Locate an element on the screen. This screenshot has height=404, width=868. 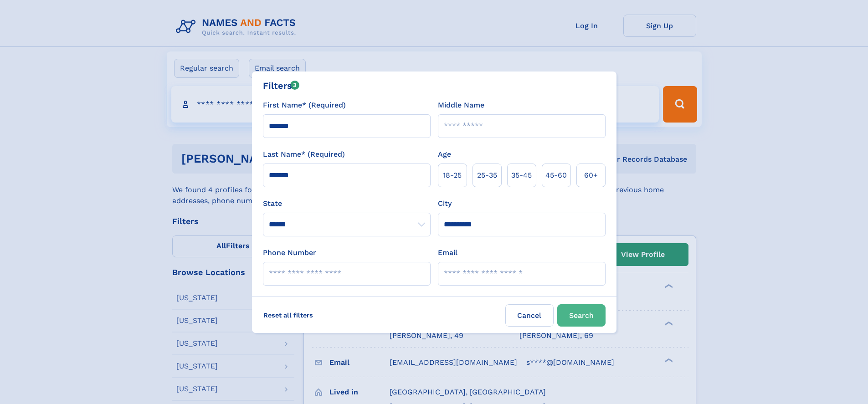
span: 45‑60 is located at coordinates (556, 176).